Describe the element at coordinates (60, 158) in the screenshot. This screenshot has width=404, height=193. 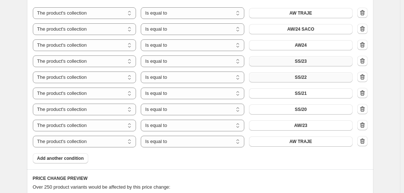
I see `button: Add another condition` at that location.